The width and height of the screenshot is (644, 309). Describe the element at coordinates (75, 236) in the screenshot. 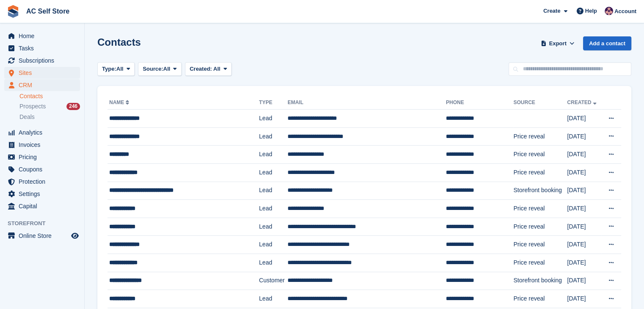

I see `a: Preview store` at that location.